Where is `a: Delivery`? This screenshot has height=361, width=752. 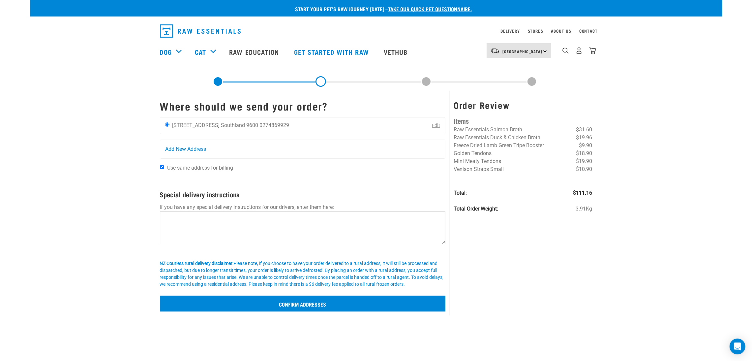 a: Delivery is located at coordinates (510, 31).